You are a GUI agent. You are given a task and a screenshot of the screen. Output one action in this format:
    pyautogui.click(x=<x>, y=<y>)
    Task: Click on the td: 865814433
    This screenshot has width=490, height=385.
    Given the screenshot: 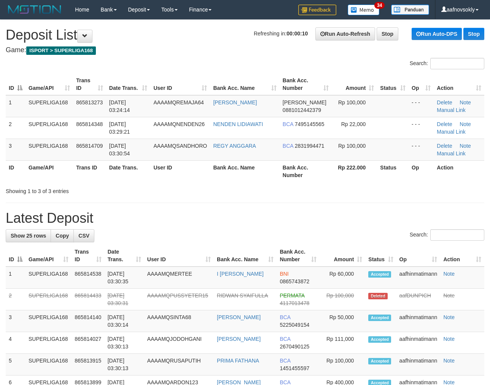 What is the action you would take?
    pyautogui.click(x=88, y=299)
    